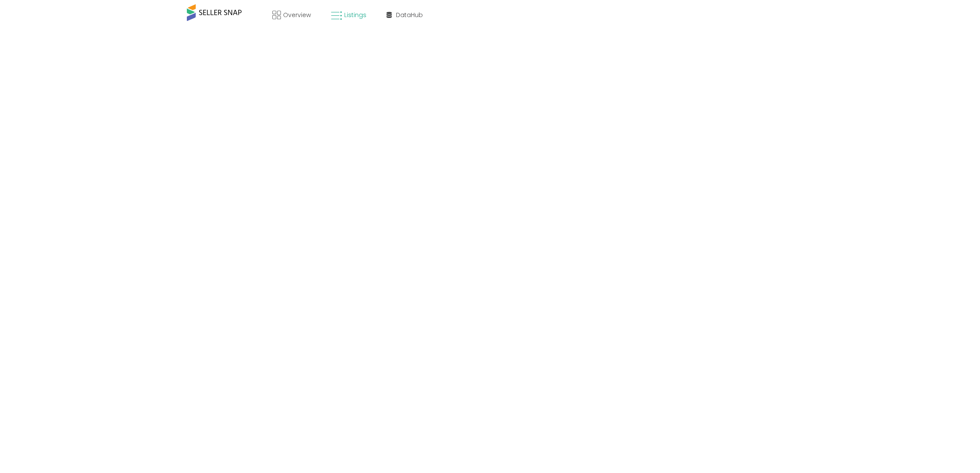 This screenshot has width=980, height=473. Describe the element at coordinates (348, 15) in the screenshot. I see `a: Listings` at that location.